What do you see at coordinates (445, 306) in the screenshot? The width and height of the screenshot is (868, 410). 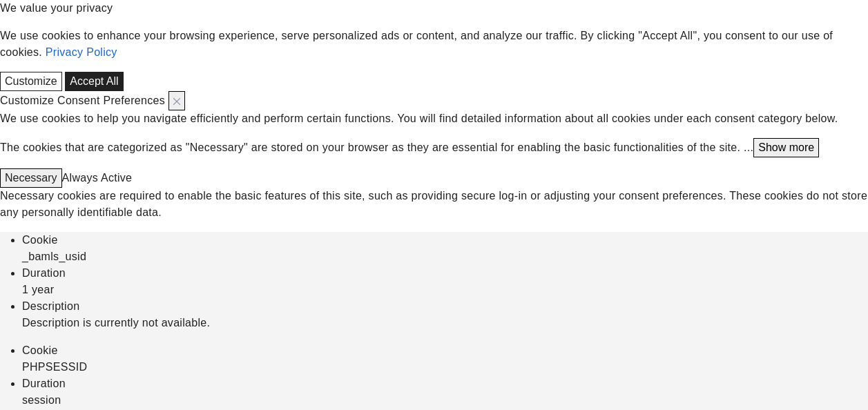 I see `div: Description` at bounding box center [445, 306].